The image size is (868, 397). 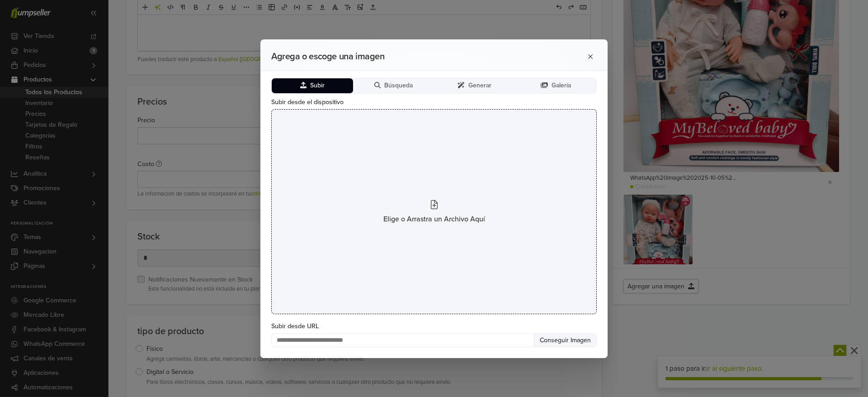 I want to click on span: Imagen, so click(x=580, y=340).